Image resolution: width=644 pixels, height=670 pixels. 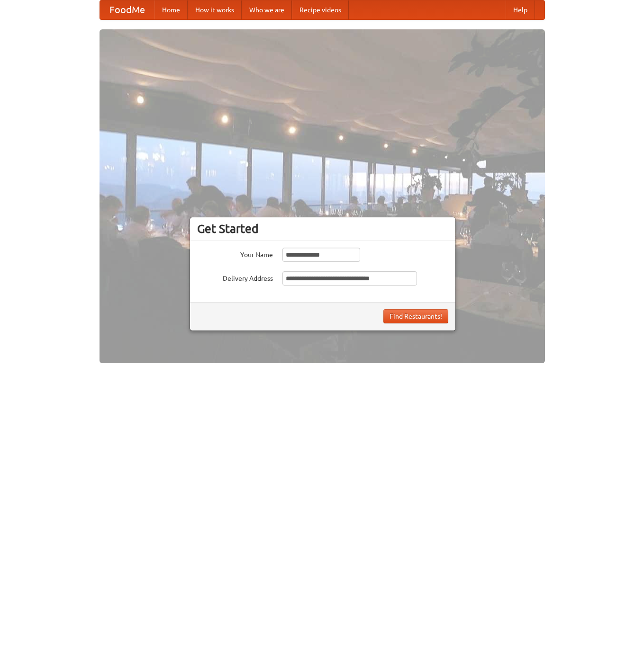 I want to click on label: Delivery Address, so click(x=235, y=277).